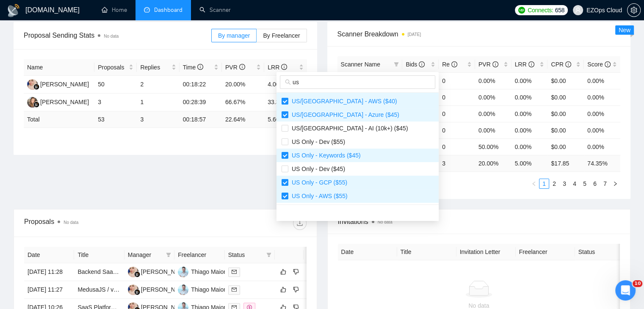  Describe the element at coordinates (566, 163) in the screenshot. I see `td: $ 17.85` at that location.